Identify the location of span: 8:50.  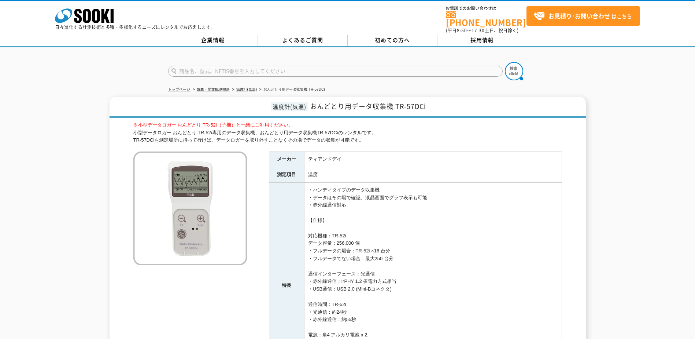
(462, 30).